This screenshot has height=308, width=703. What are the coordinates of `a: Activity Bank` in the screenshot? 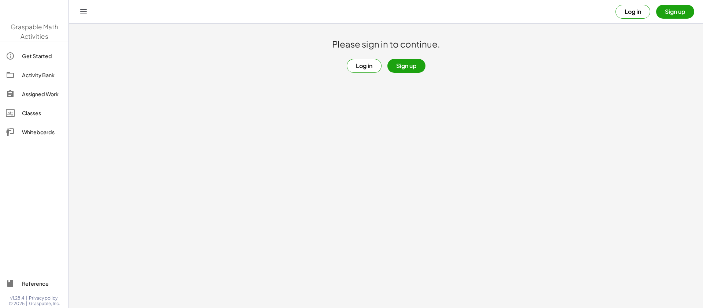 It's located at (34, 75).